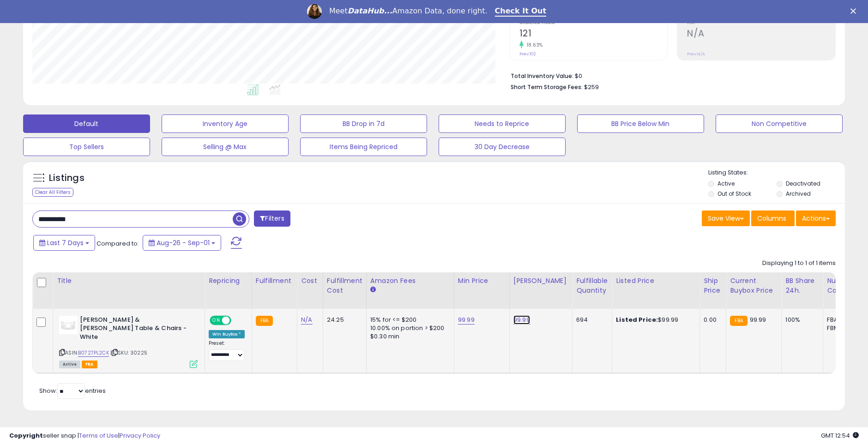  What do you see at coordinates (129, 341) in the screenshot?
I see `div: ASIN:` at bounding box center [129, 341].